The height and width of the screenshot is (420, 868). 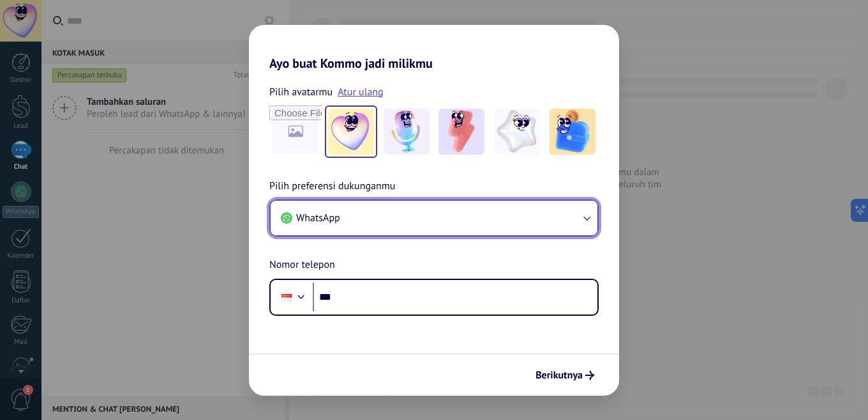 What do you see at coordinates (559, 375) in the screenshot?
I see `span: Berikutnya` at bounding box center [559, 375].